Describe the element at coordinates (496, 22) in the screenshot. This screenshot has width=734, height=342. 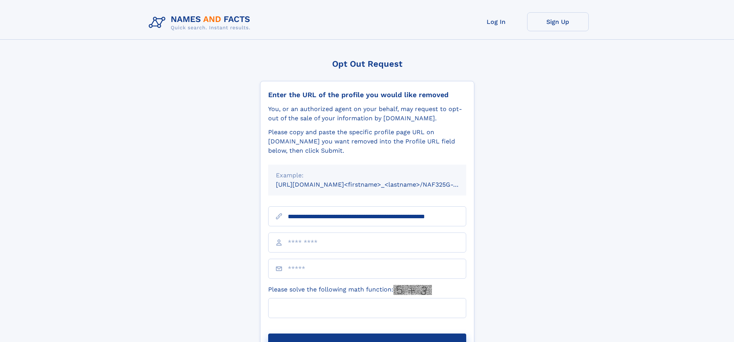
I see `a: Log In` at that location.